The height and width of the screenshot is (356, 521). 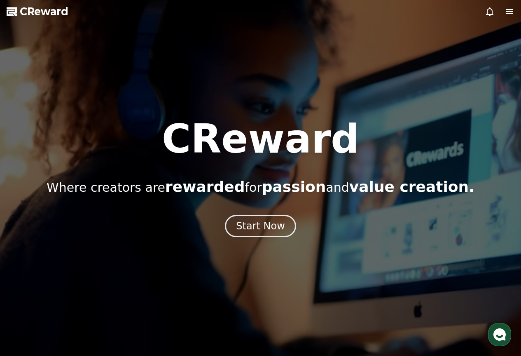 What do you see at coordinates (412, 186) in the screenshot?
I see `span: value creation.` at bounding box center [412, 186].